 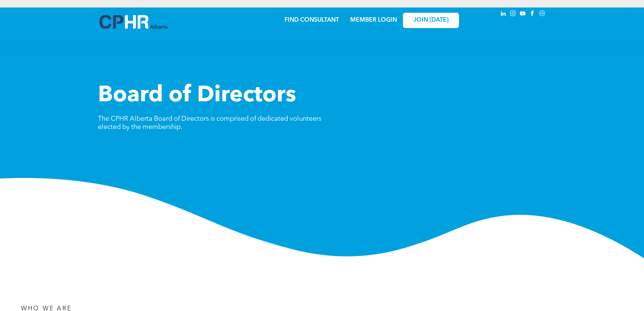 I want to click on a: linkedin, so click(x=504, y=14).